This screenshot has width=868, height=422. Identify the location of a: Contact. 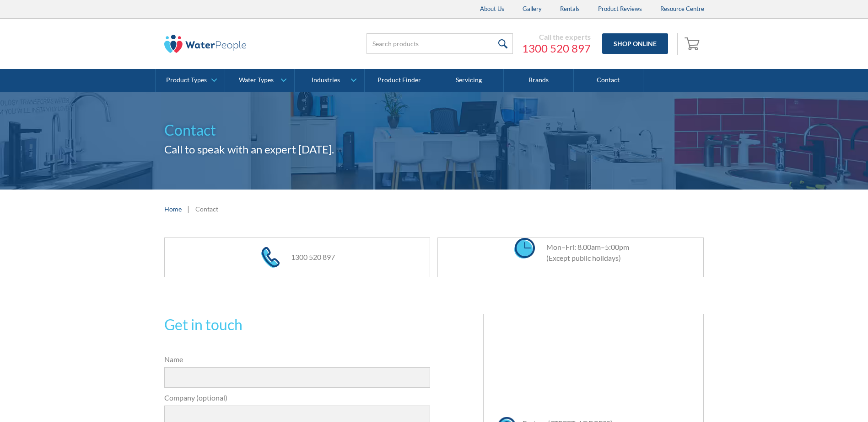
(609, 81).